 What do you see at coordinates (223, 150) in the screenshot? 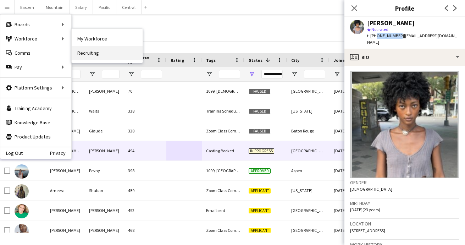
I see `div: Casting Booked` at bounding box center [223, 150].